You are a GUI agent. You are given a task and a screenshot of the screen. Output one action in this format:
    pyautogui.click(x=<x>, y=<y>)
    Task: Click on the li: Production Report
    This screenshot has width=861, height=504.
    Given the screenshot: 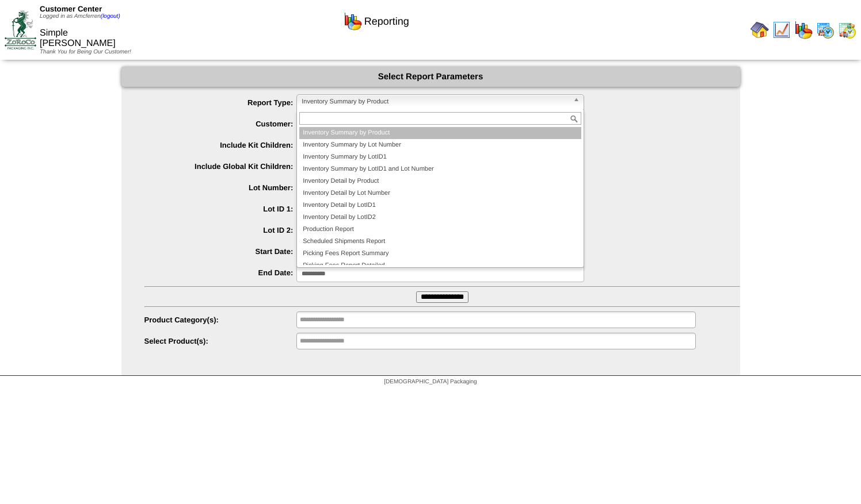 What is the action you would take?
    pyautogui.click(x=440, y=229)
    